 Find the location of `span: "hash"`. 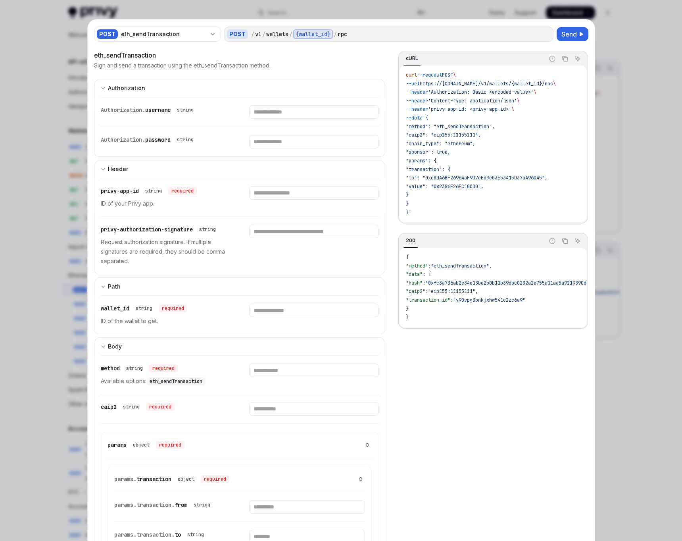

span: "hash" is located at coordinates (414, 283).